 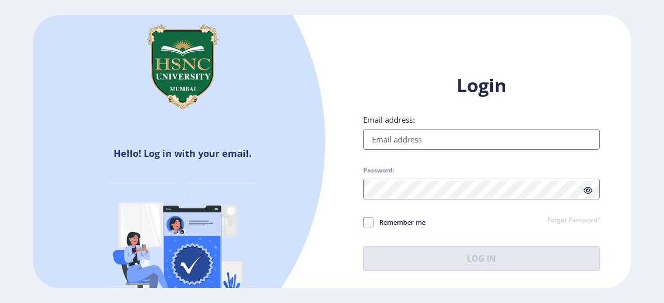 I want to click on h1: Login, so click(x=481, y=86).